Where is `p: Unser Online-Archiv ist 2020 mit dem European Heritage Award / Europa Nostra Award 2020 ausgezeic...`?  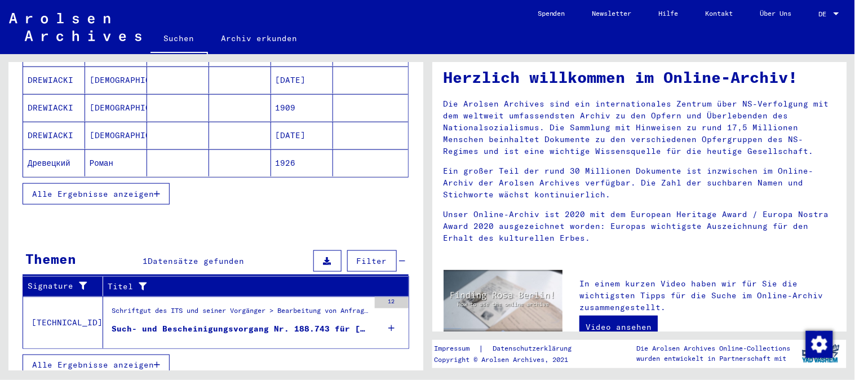 p: Unser Online-Archiv ist 2020 mit dem European Heritage Award / Europa Nostra Award 2020 ausgezeic... is located at coordinates (640, 226).